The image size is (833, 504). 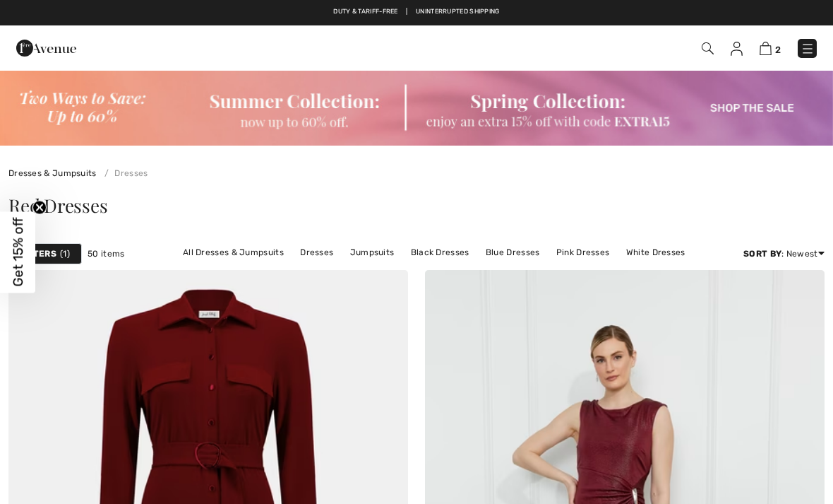 I want to click on a: 2, so click(x=770, y=48).